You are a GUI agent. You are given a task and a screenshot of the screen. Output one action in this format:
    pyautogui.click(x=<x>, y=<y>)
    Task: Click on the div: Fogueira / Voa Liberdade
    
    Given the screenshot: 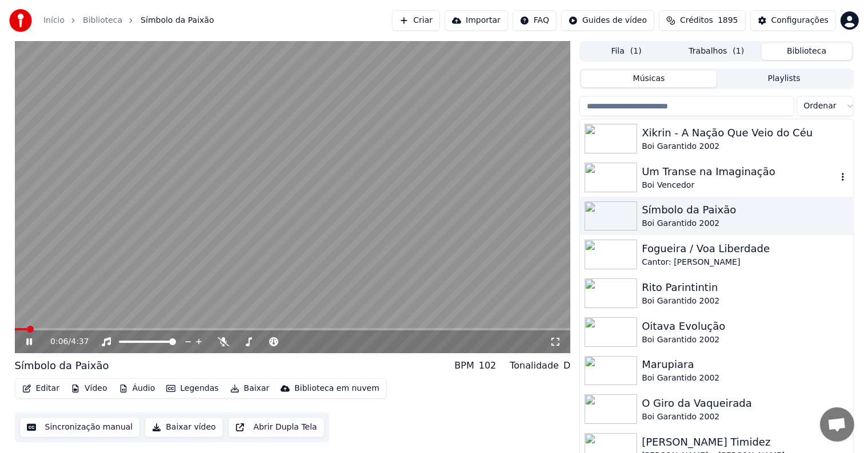 What is the action you would take?
    pyautogui.click(x=745, y=249)
    